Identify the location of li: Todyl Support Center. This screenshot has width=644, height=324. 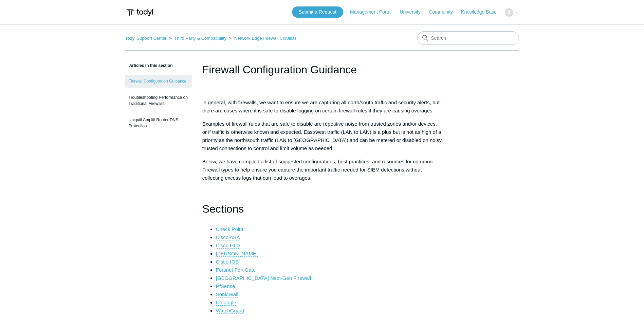
(147, 38).